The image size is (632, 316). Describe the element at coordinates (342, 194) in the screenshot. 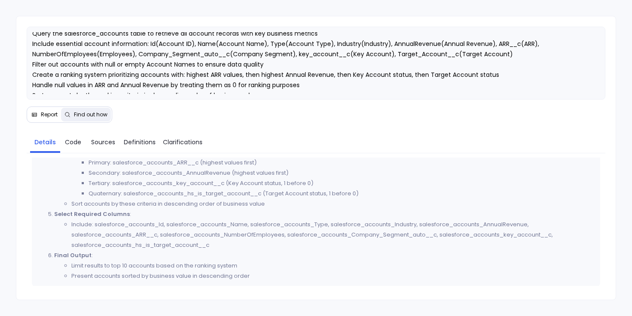

I see `li: Quaternary: salesforce_accounts_hs_is_target_account__c (Target Account status, 1 before 0)` at that location.